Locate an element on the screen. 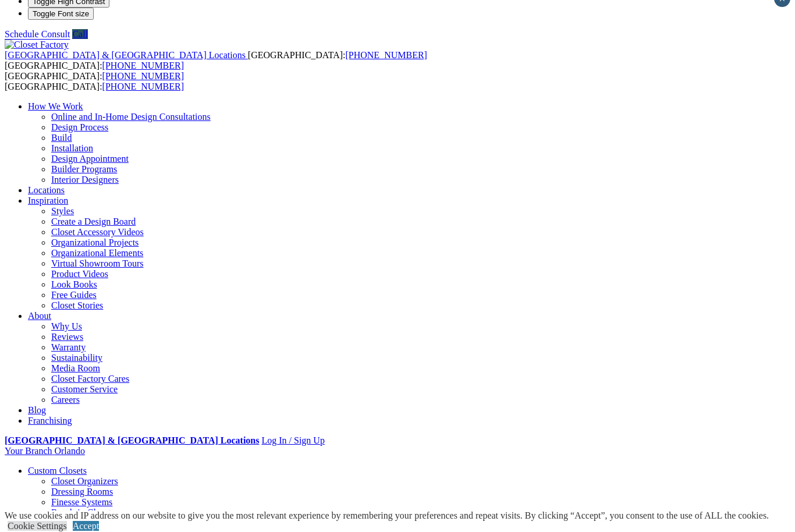 This screenshot has height=532, width=795. div: We use cookies and IP address on our website to give you the most relevant experience by remember... is located at coordinates (387, 516).